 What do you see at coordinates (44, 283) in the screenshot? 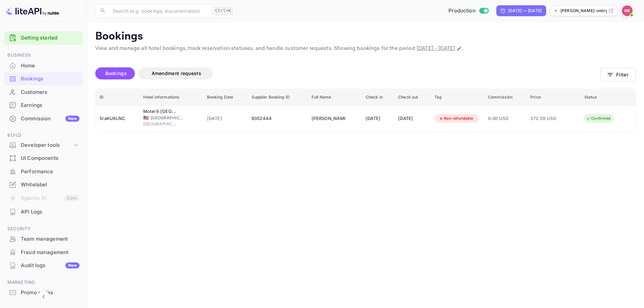
I see `span: Marketing` at bounding box center [44, 283].